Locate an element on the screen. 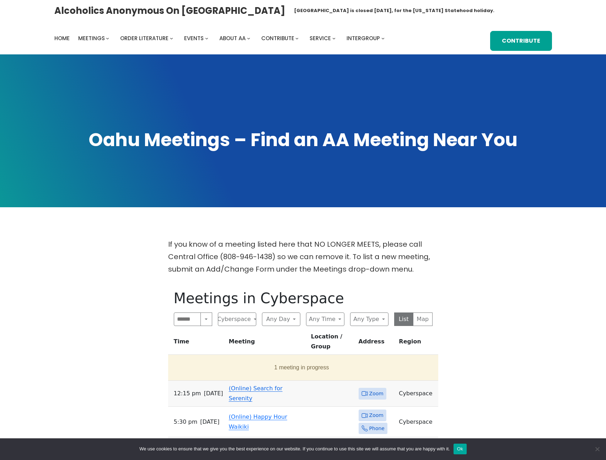 The width and height of the screenshot is (606, 460). button: Search is located at coordinates (206, 319).